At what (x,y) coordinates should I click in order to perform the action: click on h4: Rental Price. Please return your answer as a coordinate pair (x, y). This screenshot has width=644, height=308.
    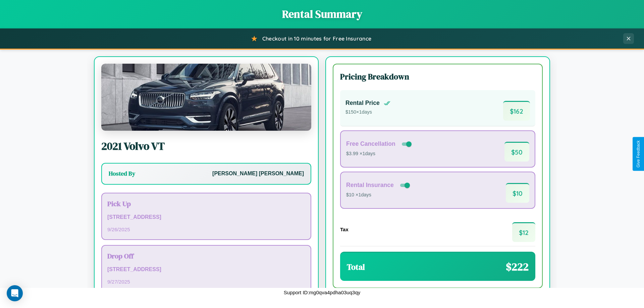
    Looking at the image, I should click on (363, 103).